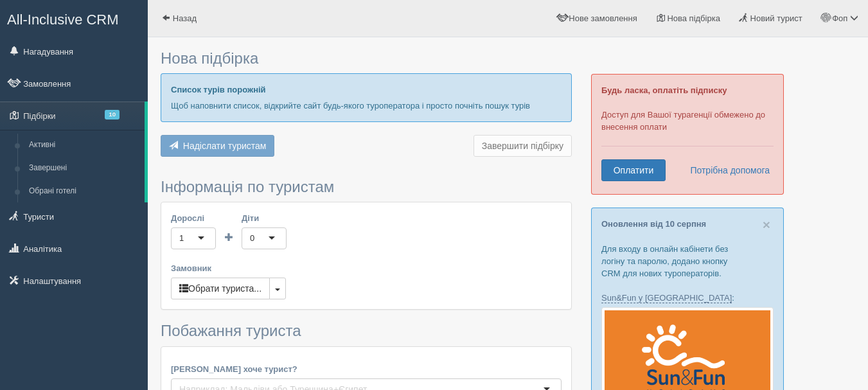 The height and width of the screenshot is (390, 868). Describe the element at coordinates (185, 18) in the screenshot. I see `span: Назад` at that location.